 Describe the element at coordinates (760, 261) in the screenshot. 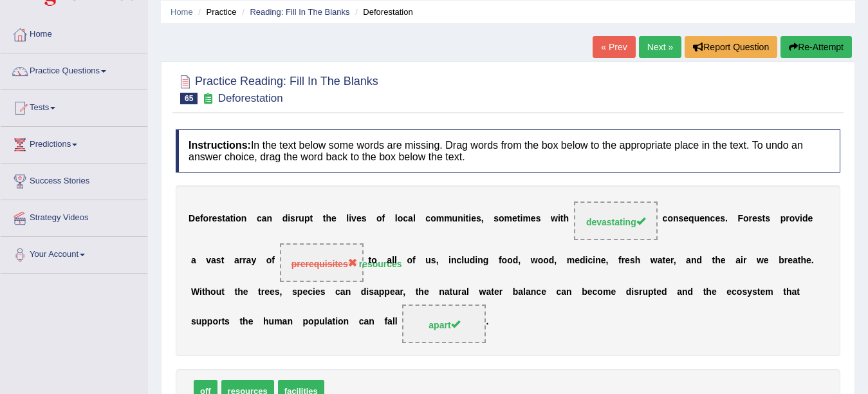

I see `b: w` at that location.